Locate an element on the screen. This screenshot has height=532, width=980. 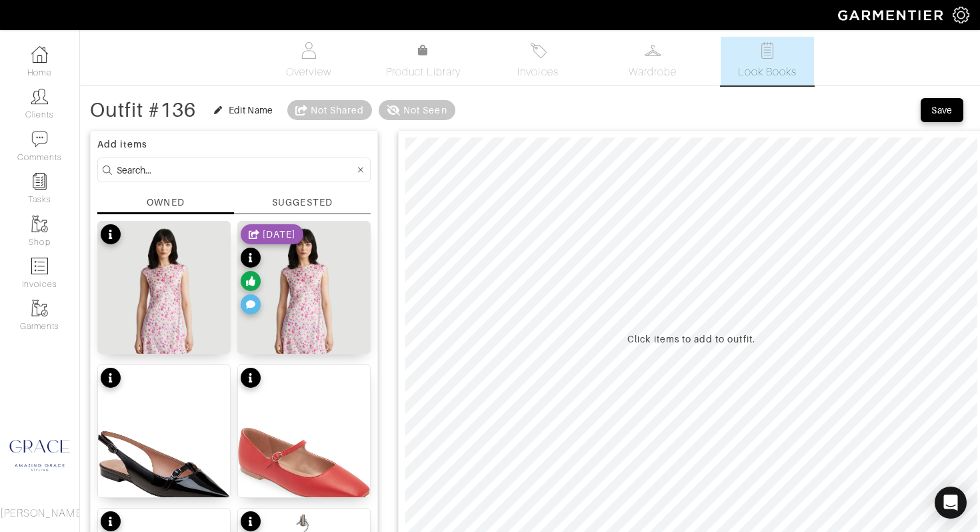
a: Invoices is located at coordinates (538, 61).